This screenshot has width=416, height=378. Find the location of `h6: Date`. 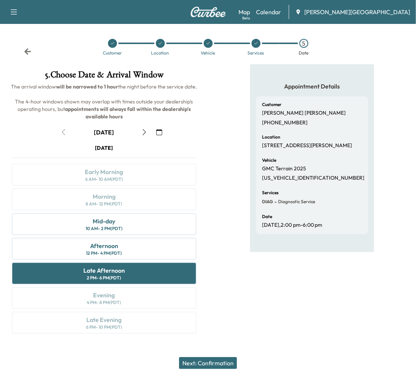

h6: Date is located at coordinates (267, 217).